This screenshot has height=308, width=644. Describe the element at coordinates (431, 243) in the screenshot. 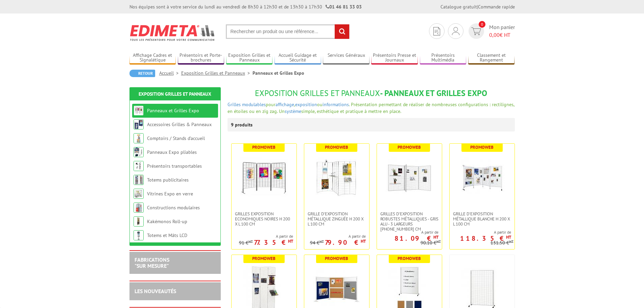

I see `p: 90.10 €` at that location.